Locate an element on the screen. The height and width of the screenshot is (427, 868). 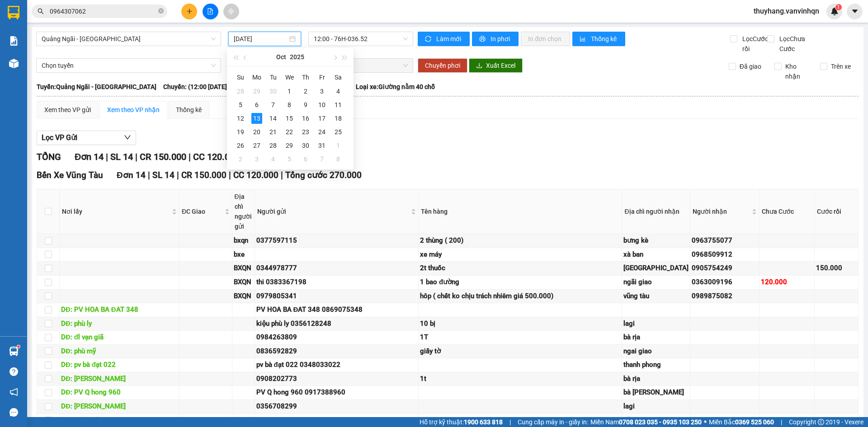
button: file-add is located at coordinates (210, 11).